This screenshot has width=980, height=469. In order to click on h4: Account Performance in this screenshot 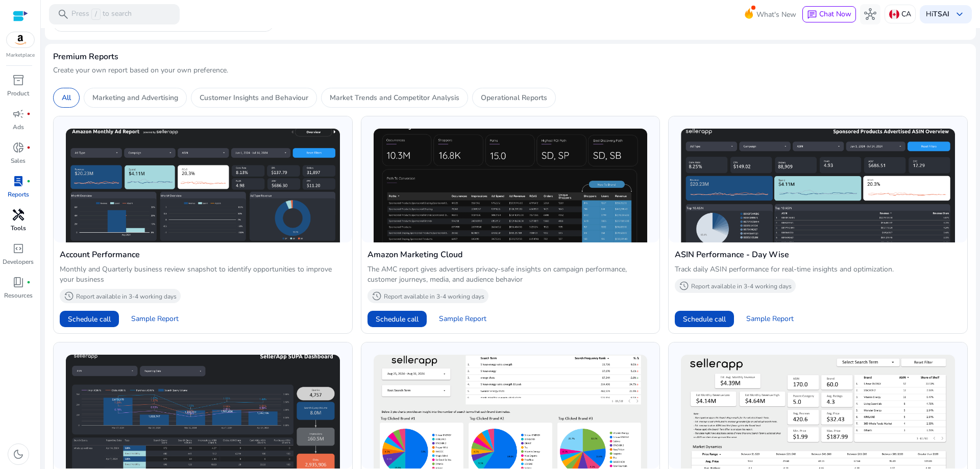, I will do `click(203, 254)`.